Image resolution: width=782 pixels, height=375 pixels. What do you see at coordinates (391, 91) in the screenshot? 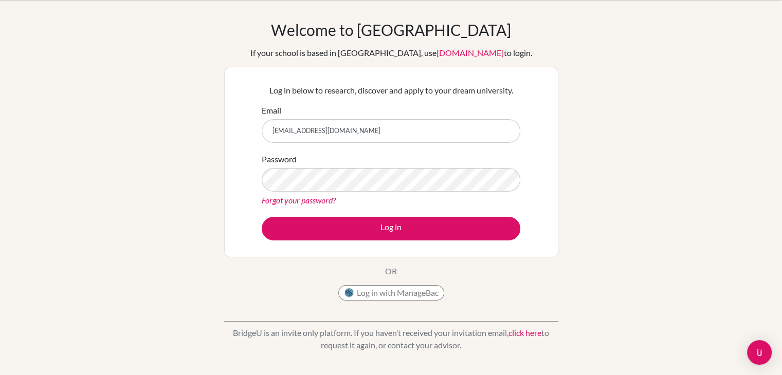
I see `p: Log in below to research, discover and apply to your dream university.` at bounding box center [391, 91].